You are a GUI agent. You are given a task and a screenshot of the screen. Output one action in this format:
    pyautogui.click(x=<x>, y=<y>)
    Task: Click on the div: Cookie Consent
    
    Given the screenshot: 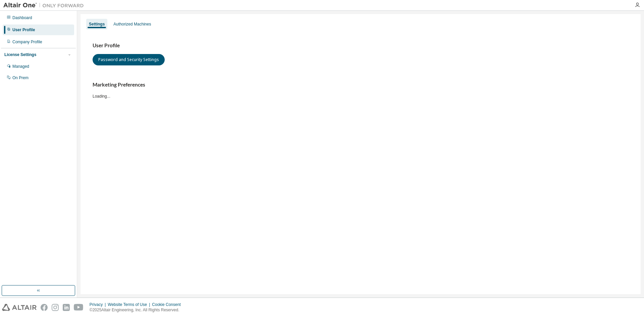 What is the action you would take?
    pyautogui.click(x=168, y=304)
    